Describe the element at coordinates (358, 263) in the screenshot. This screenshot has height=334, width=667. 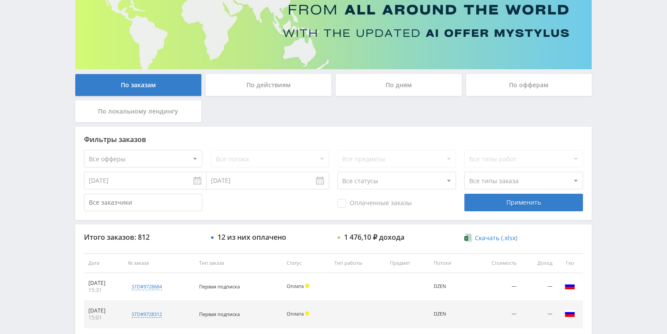
I see `th: Тип работы` at that location.